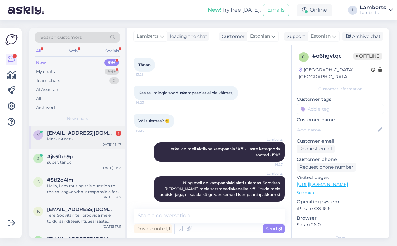 The width and height of the screenshot is (397, 246). Describe the element at coordinates (341, 109) in the screenshot. I see `input: Add a tag` at that location.